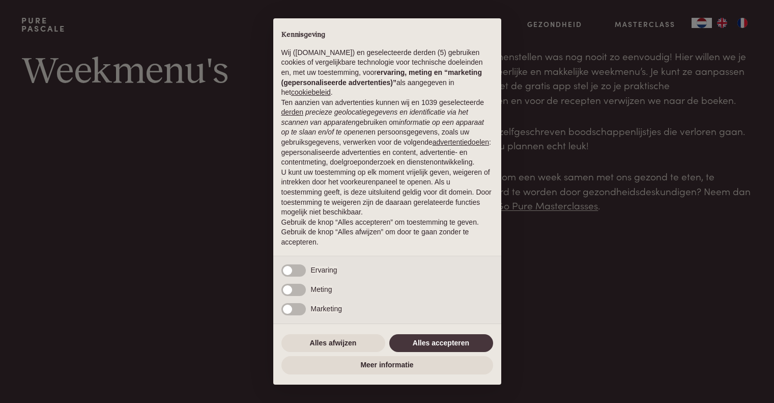 This screenshot has height=403, width=774. I want to click on p: U kunt uw toestemming op elk moment vrijelijk geven, weigeren of intrekken door het voorkeurenpan..., so click(387, 192).